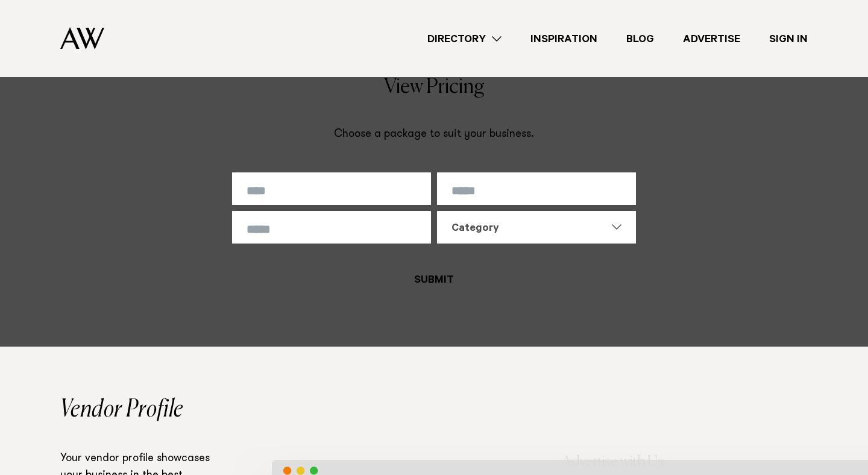 The width and height of the screenshot is (868, 475). Describe the element at coordinates (564, 38) in the screenshot. I see `a: Inspiration` at that location.